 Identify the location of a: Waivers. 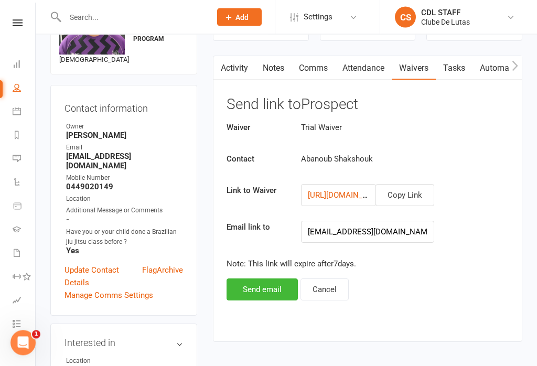
(414, 69).